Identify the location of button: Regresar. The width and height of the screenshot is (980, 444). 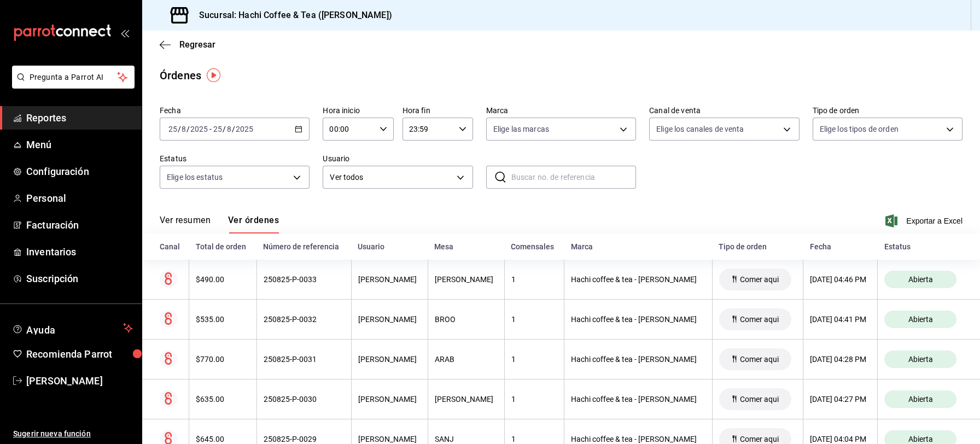
(188, 45).